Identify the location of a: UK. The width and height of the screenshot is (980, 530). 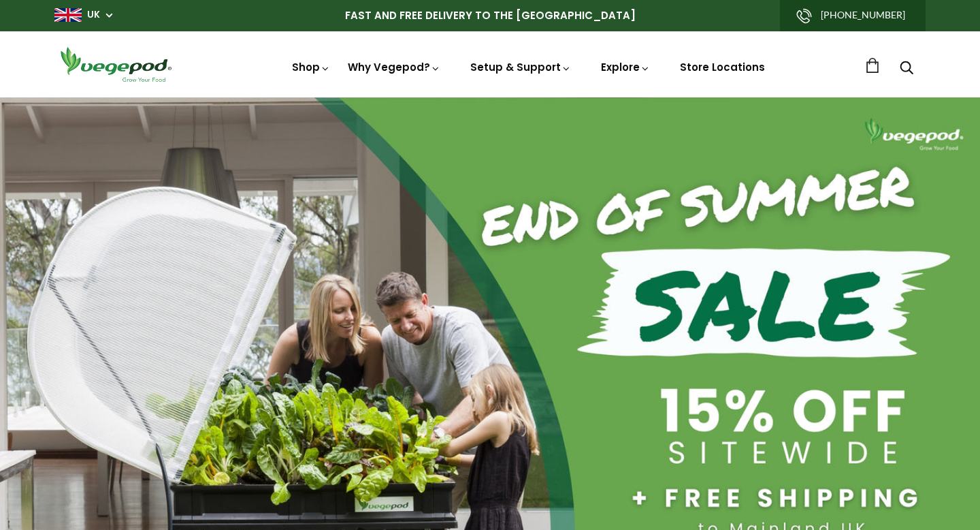
(93, 15).